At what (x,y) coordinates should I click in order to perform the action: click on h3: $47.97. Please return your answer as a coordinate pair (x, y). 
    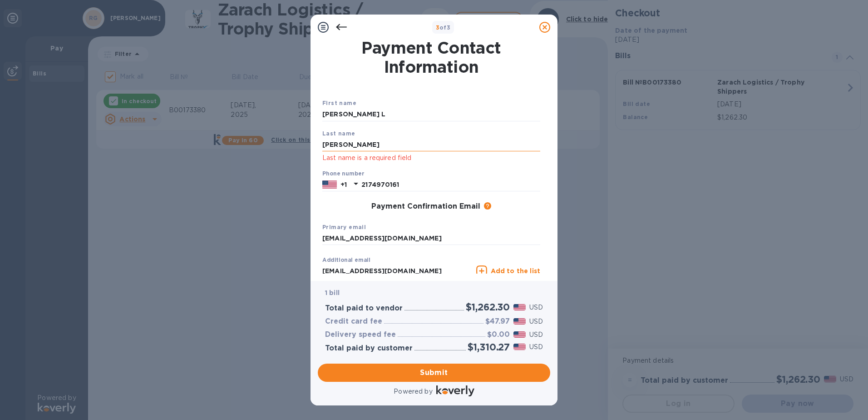
    Looking at the image, I should click on (498, 321).